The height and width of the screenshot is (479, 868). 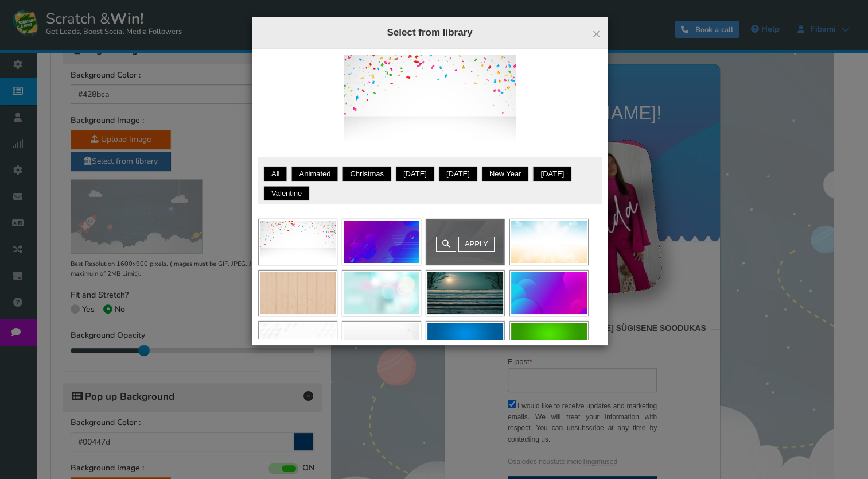 What do you see at coordinates (315, 174) in the screenshot?
I see `a: Animated` at bounding box center [315, 174].